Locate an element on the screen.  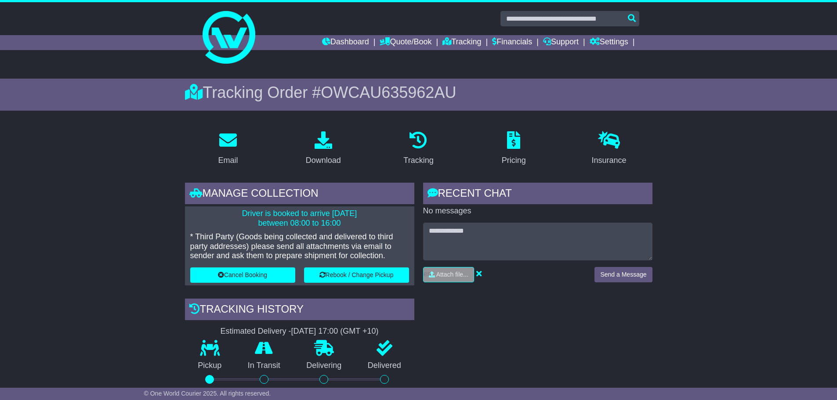
a: Quote/Book is located at coordinates (406, 43).